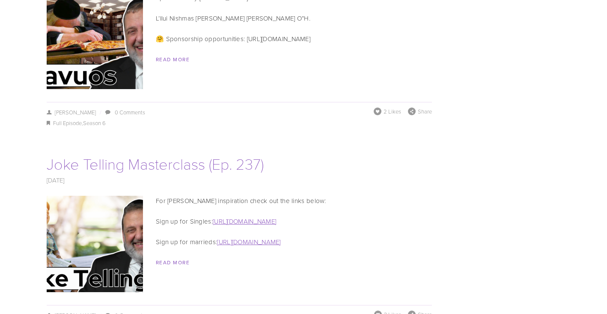 Image resolution: width=607 pixels, height=314 pixels. Describe the element at coordinates (130, 112) in the screenshot. I see `a: 0 Comments` at that location.